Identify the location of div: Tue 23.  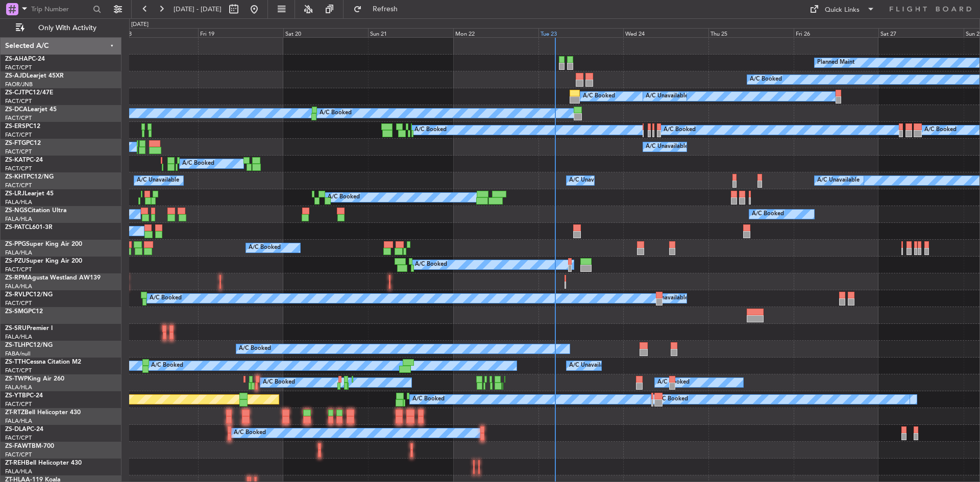
(581, 33).